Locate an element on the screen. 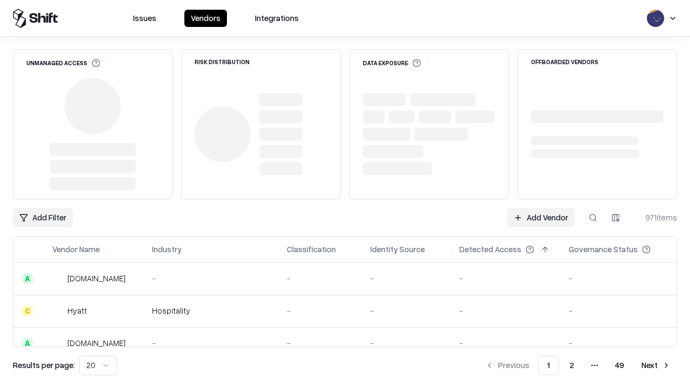 The height and width of the screenshot is (388, 690). img: Hyatt is located at coordinates (58, 311).